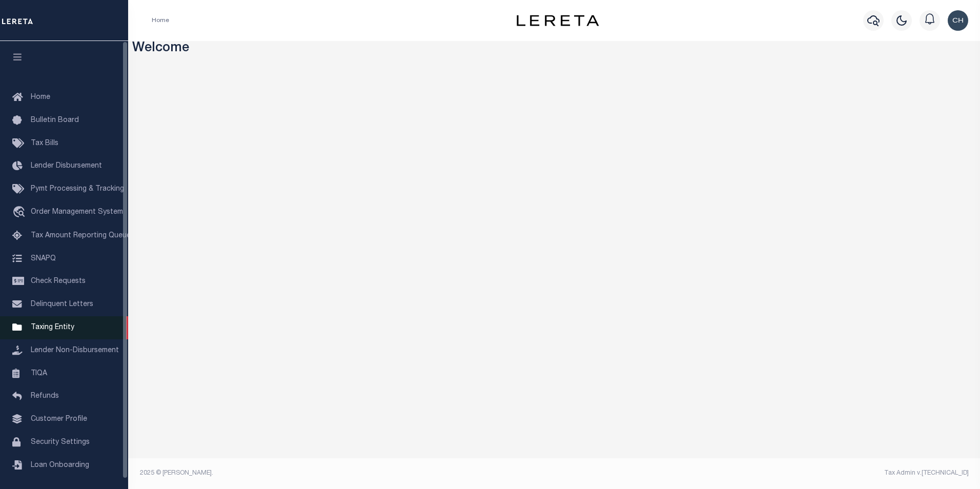 The width and height of the screenshot is (980, 489). Describe the element at coordinates (43, 259) in the screenshot. I see `span: SNAPQ` at that location.